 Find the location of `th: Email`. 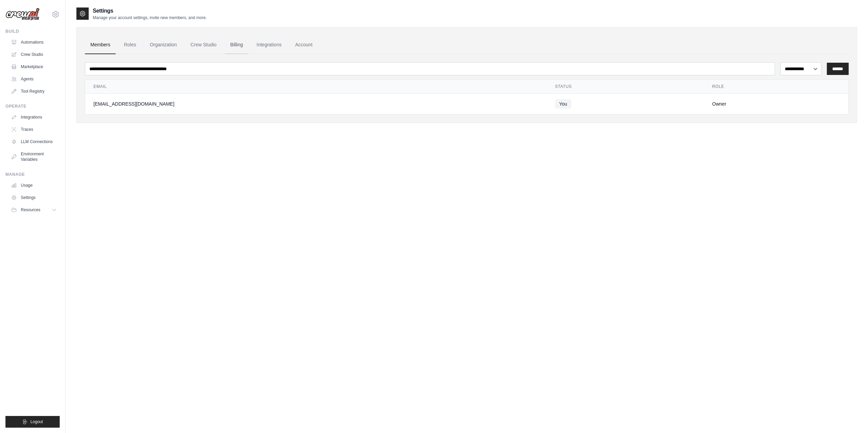

th: Email is located at coordinates (316, 86).